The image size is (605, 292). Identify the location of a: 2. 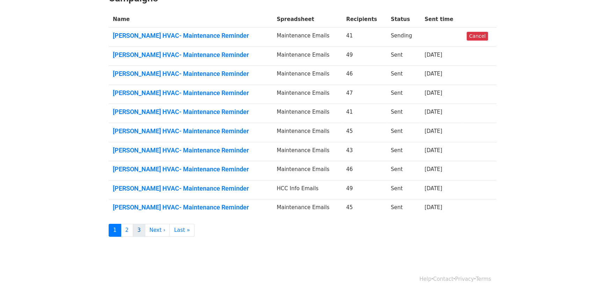
(127, 230).